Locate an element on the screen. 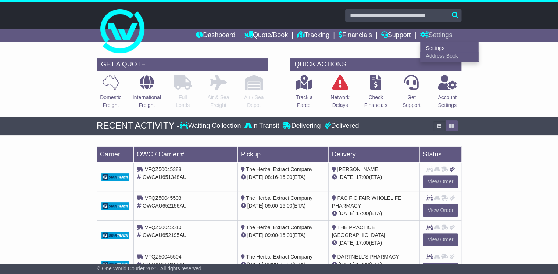 This screenshot has width=558, height=274. td: Carrier is located at coordinates (115, 154).